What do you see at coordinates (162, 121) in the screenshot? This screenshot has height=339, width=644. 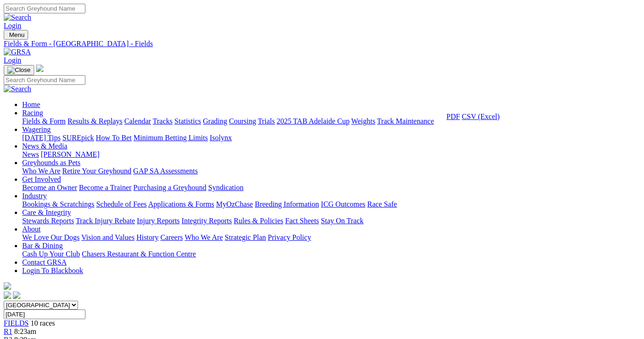 I see `a: Tracks` at bounding box center [162, 121].